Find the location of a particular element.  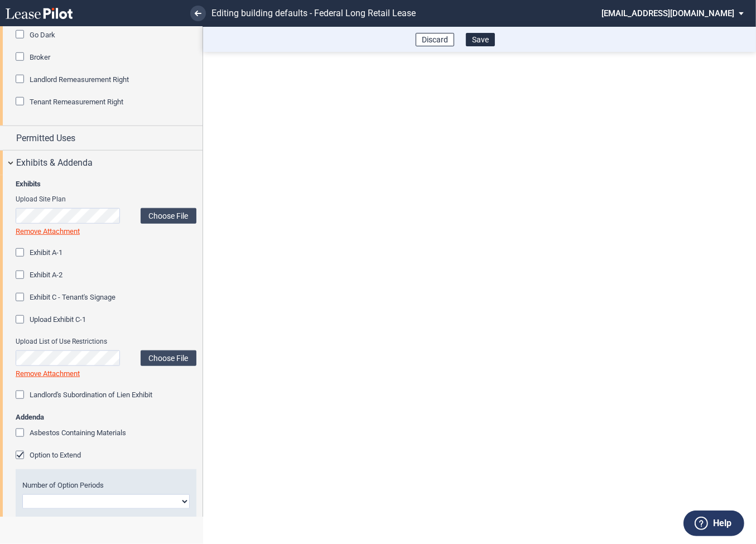

span: Permitted Uses is located at coordinates (46, 138).